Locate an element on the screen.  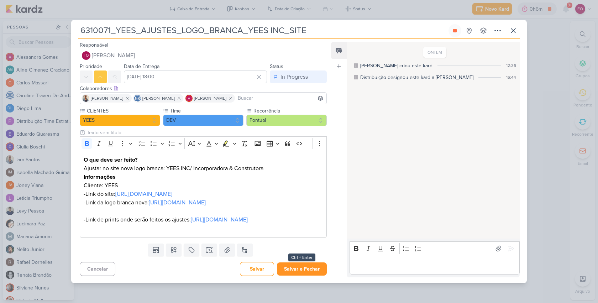
strong: Informações is located at coordinates (100, 177).